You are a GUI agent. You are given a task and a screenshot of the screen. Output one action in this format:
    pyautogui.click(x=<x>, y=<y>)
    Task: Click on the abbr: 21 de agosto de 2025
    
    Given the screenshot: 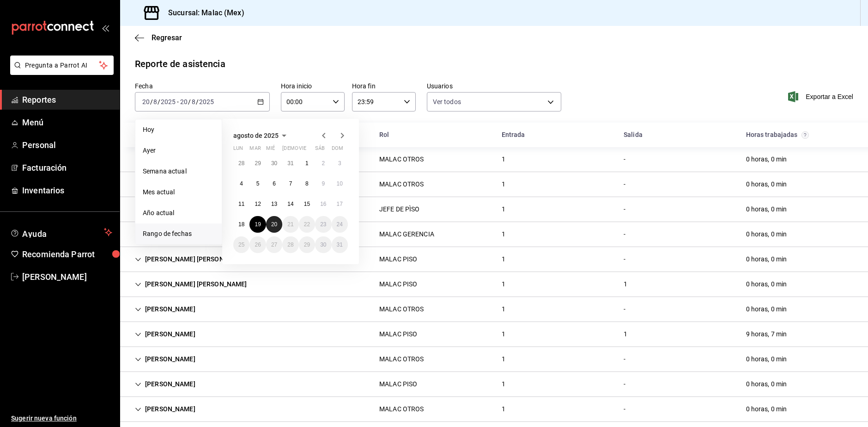 What is the action you would take?
    pyautogui.click(x=290, y=224)
    